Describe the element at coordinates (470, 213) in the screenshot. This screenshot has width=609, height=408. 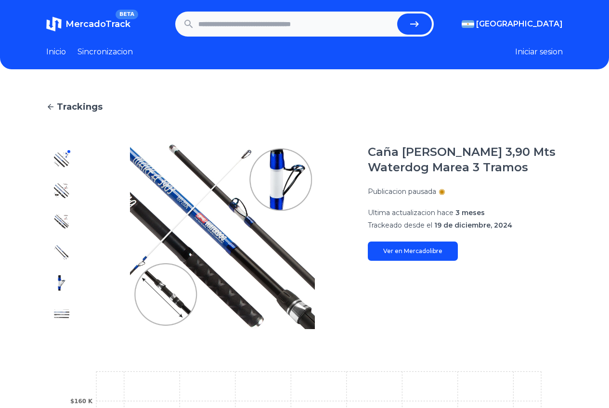
I see `span: 3 meses` at that location.